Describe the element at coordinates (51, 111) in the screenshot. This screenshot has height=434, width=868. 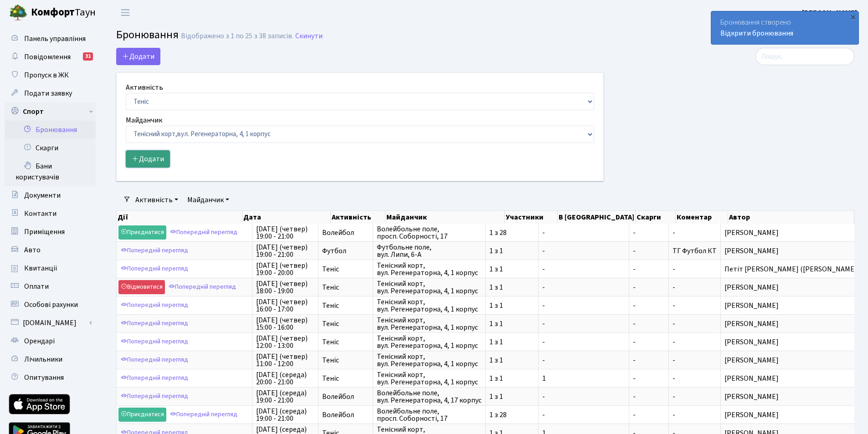
I see `a: Спорт` at that location.